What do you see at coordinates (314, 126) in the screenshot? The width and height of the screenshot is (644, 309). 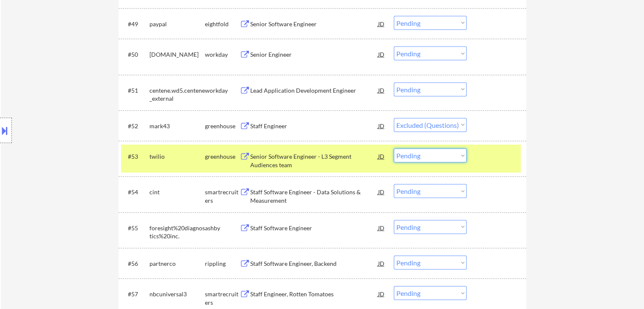 I see `div: Staff Engineer` at bounding box center [314, 126].